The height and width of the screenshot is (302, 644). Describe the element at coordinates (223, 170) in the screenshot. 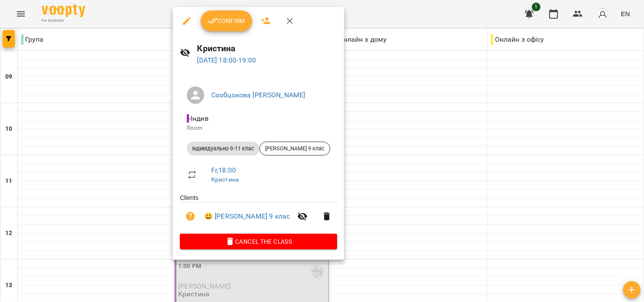

I see `a: Fr , 18:00` at that location.